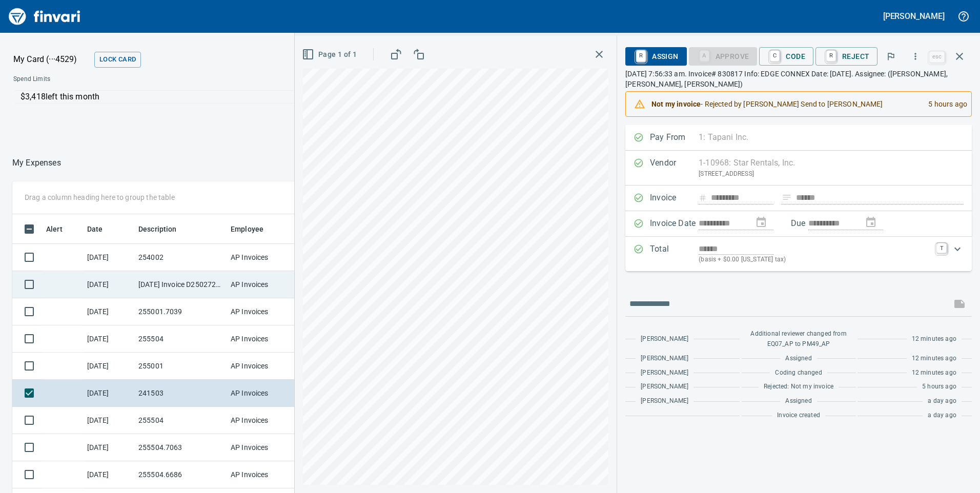  What do you see at coordinates (99, 197) in the screenshot?
I see `p: Drag a column heading here to group the table` at bounding box center [99, 197].